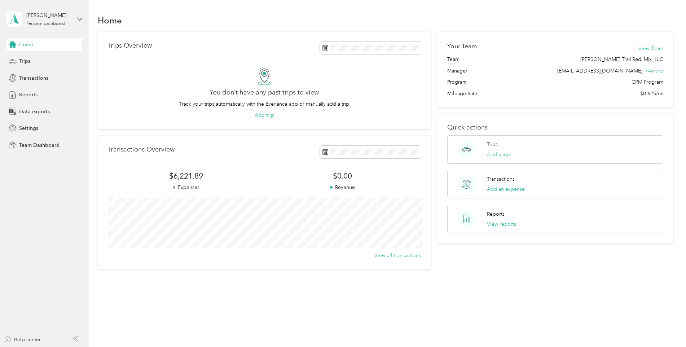 This screenshot has height=347, width=686. I want to click on span: + 4 more, so click(654, 71).